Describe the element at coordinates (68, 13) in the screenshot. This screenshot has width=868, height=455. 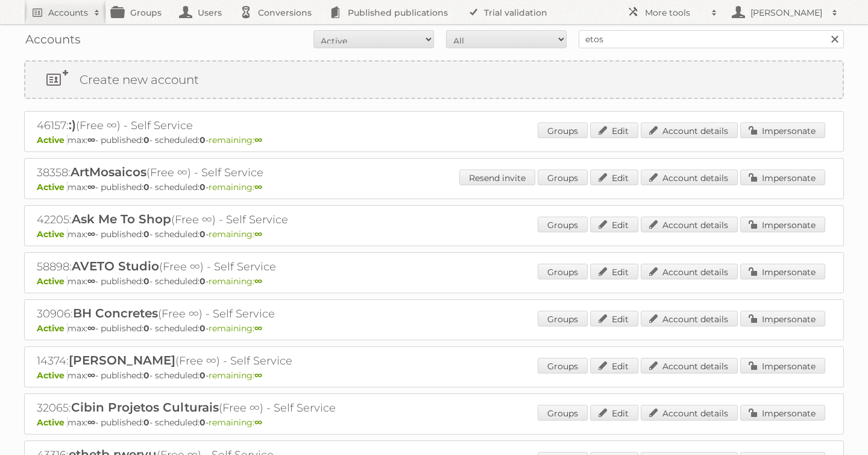
I see `h2: Accounts` at that location.